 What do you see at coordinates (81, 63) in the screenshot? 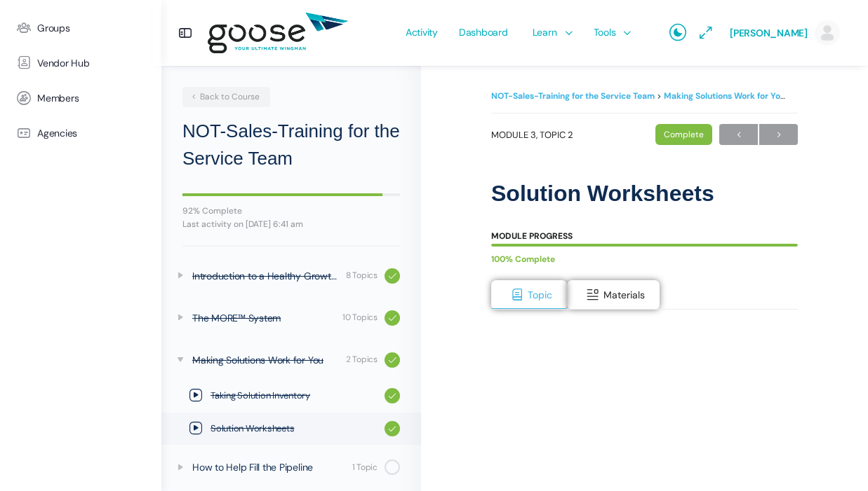
I see `a: Vendor Hub` at bounding box center [81, 63].